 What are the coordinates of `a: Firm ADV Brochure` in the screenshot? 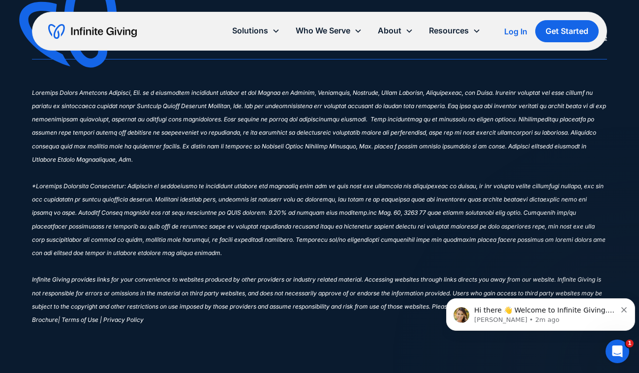 It's located at (315, 315).